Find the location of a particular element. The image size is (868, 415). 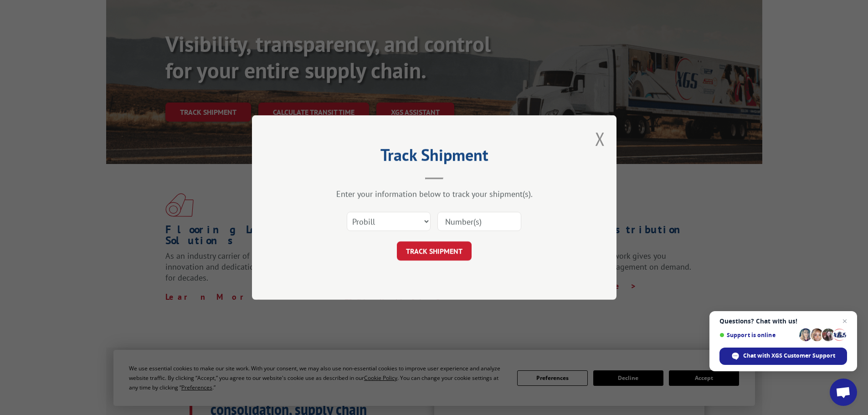

span: Support is online is located at coordinates (758, 335).